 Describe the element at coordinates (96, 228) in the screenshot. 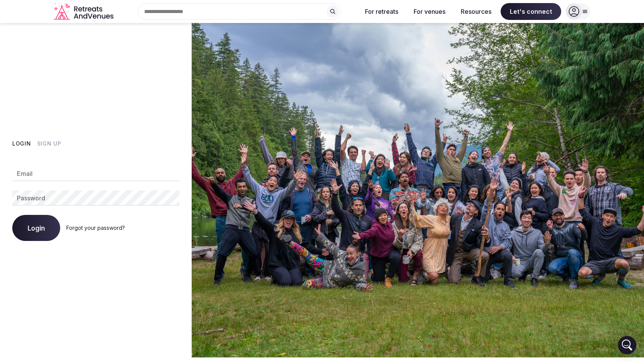

I see `a: Forgot your password?` at that location.